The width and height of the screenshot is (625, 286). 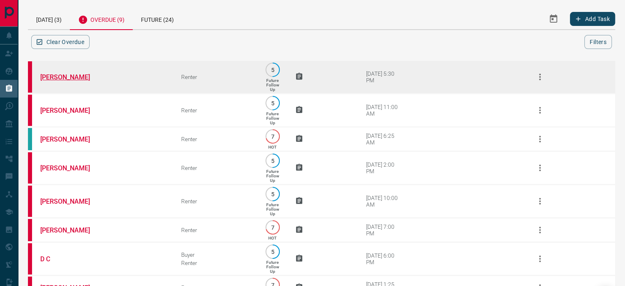 I want to click on div: condos.ca, so click(x=30, y=139).